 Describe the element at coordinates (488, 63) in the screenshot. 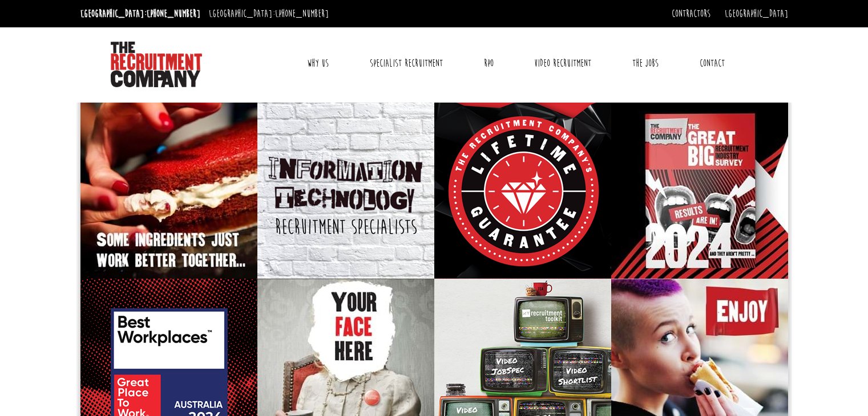

I see `a: RPO` at that location.